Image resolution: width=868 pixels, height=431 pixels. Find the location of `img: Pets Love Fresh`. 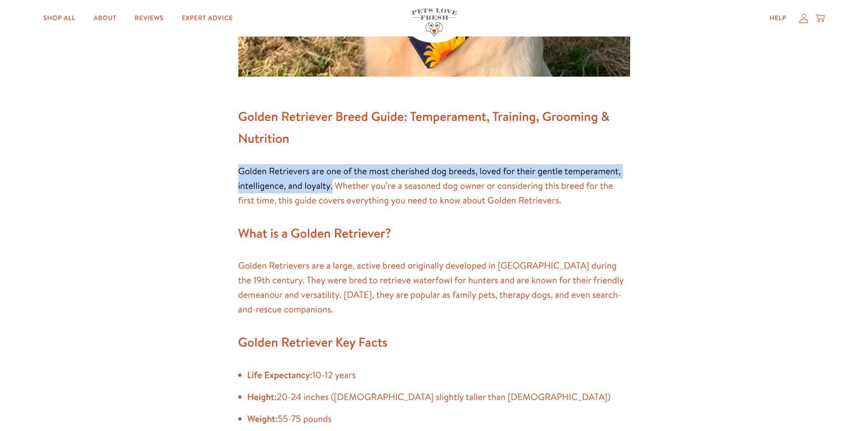

img: Pets Love Fresh is located at coordinates (434, 22).